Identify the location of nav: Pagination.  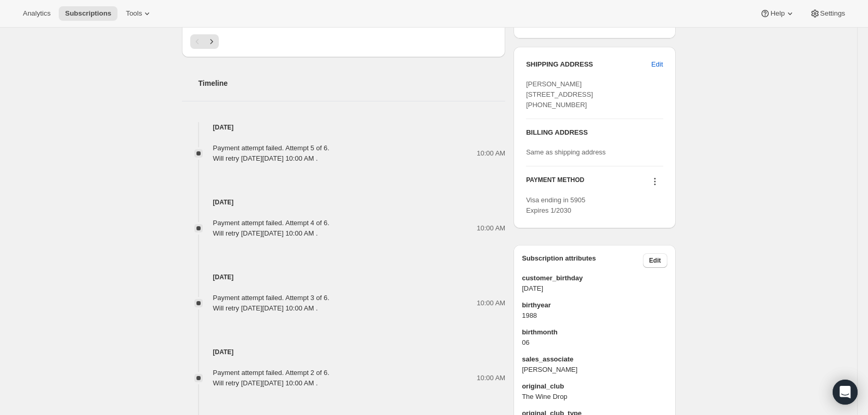
(344, 42).